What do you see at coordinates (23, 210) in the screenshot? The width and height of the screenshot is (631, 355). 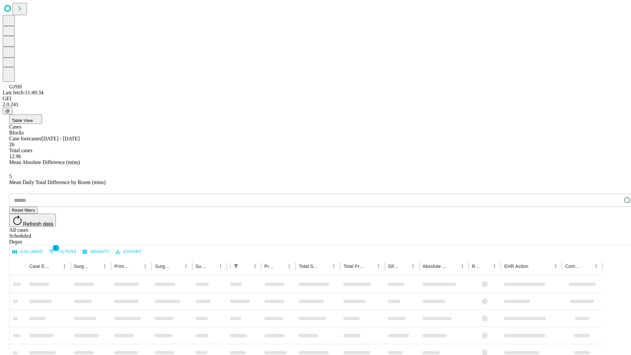 I see `button: Reset filters` at bounding box center [23, 210].